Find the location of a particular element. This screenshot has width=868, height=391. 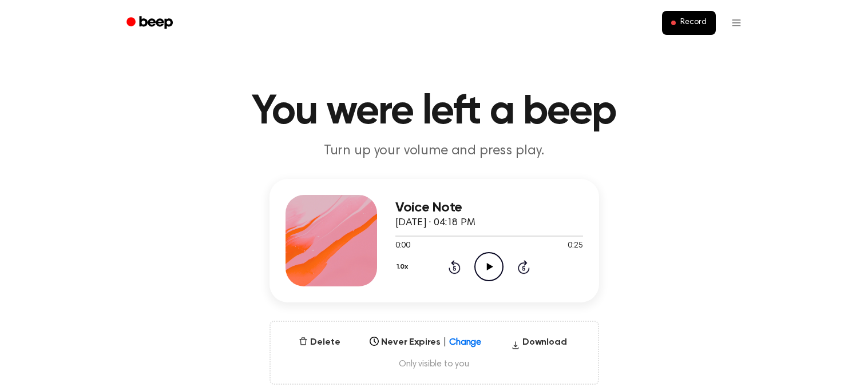

span: Record is located at coordinates (693, 22).